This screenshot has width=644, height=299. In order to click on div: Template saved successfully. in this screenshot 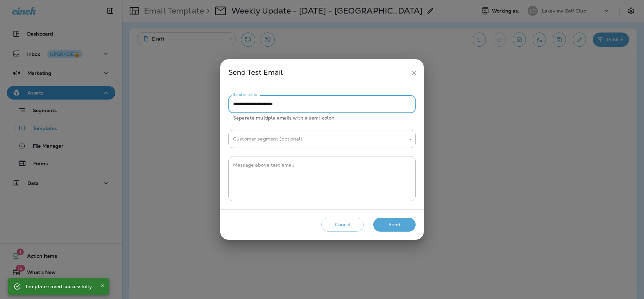, I will do `click(59, 287)`.